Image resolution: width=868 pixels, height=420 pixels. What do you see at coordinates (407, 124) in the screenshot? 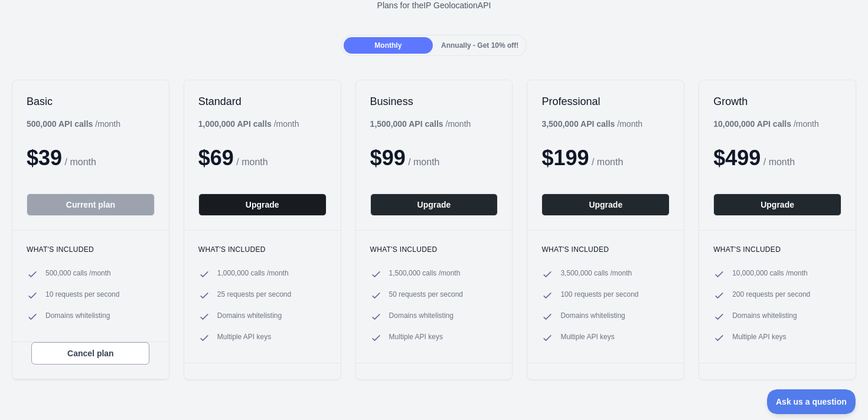
I see `b: 1,500,000 API calls` at bounding box center [407, 124].